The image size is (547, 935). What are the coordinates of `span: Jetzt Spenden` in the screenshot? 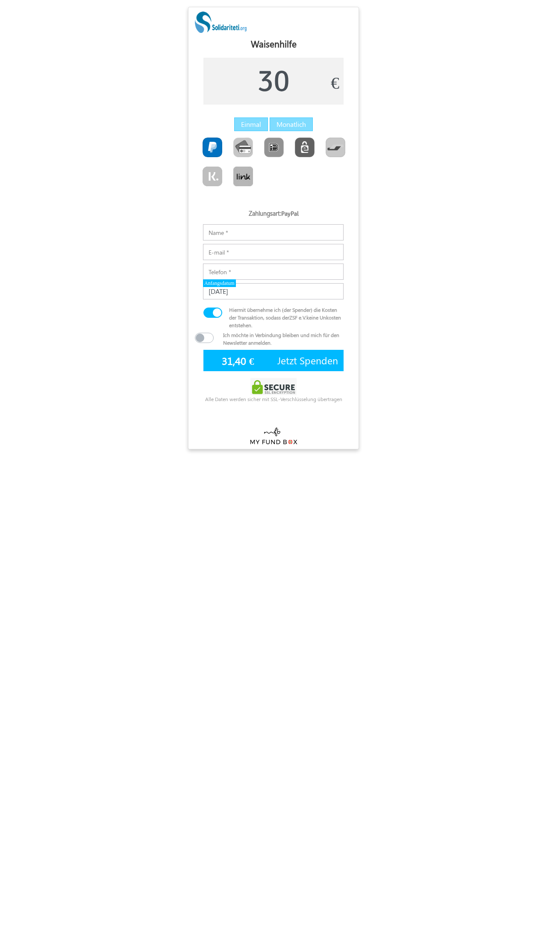 It's located at (308, 360).